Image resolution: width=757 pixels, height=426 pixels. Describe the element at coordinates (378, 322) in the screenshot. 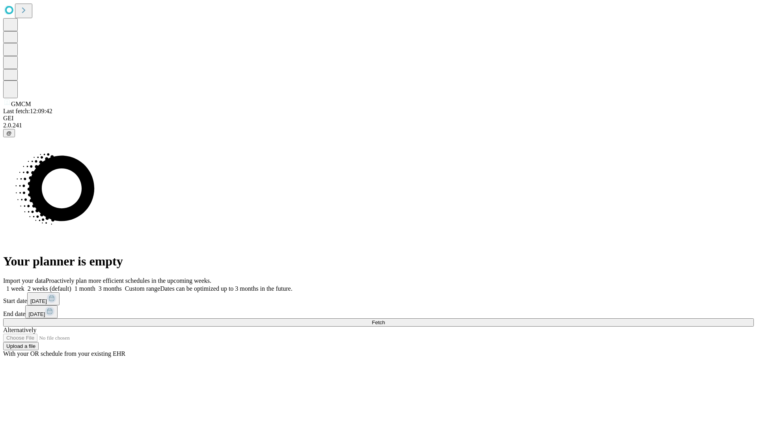

I see `button: Fetch` at that location.